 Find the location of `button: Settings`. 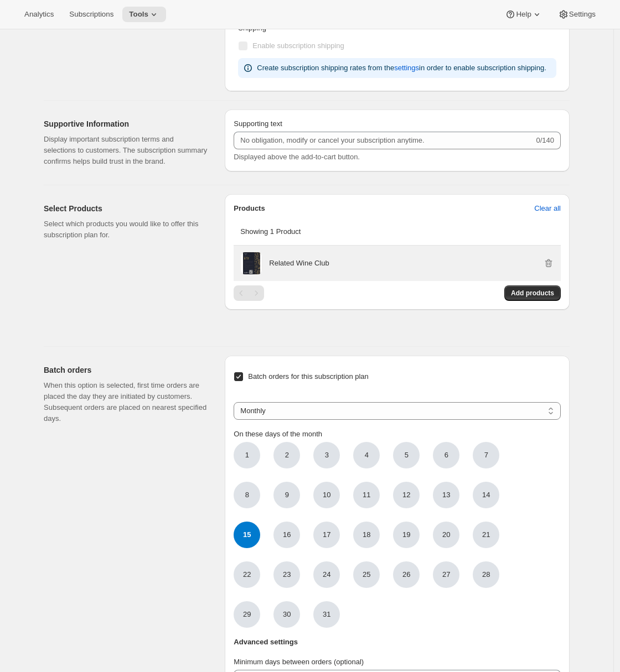

button: Settings is located at coordinates (576, 15).